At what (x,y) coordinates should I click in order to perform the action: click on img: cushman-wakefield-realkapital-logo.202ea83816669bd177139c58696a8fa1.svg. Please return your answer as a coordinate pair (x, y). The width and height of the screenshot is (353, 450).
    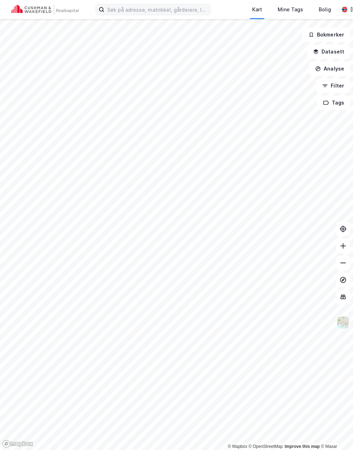
    Looking at the image, I should click on (45, 10).